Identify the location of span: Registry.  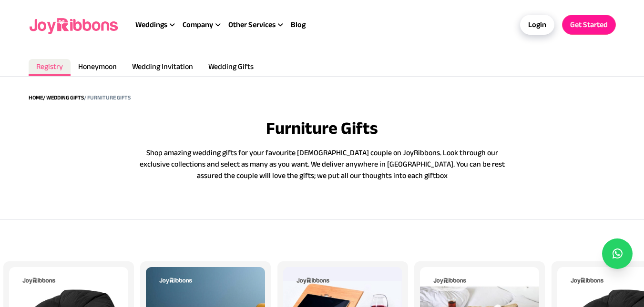
(49, 66).